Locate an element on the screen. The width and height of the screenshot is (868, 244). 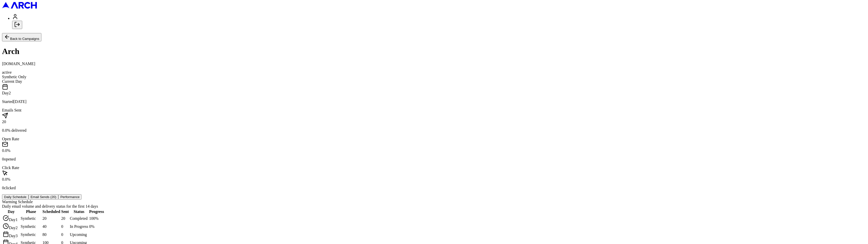
p: 0 clicked is located at coordinates (434, 188).